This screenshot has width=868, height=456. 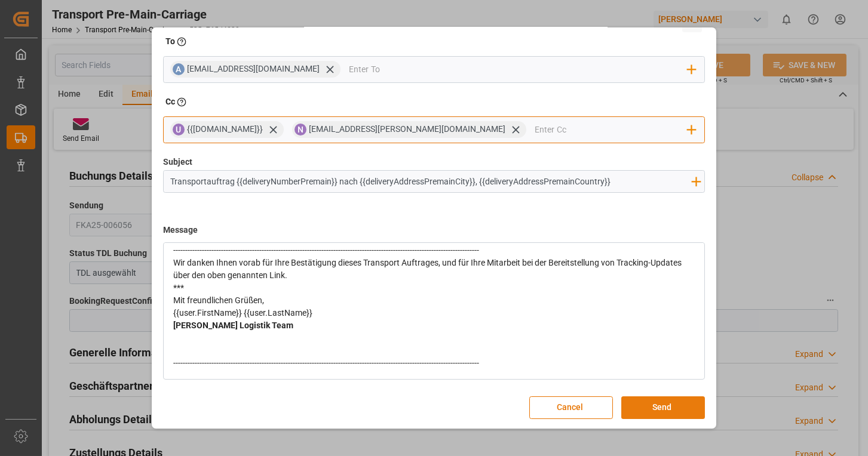 What do you see at coordinates (663, 408) in the screenshot?
I see `button: Send` at bounding box center [663, 408].